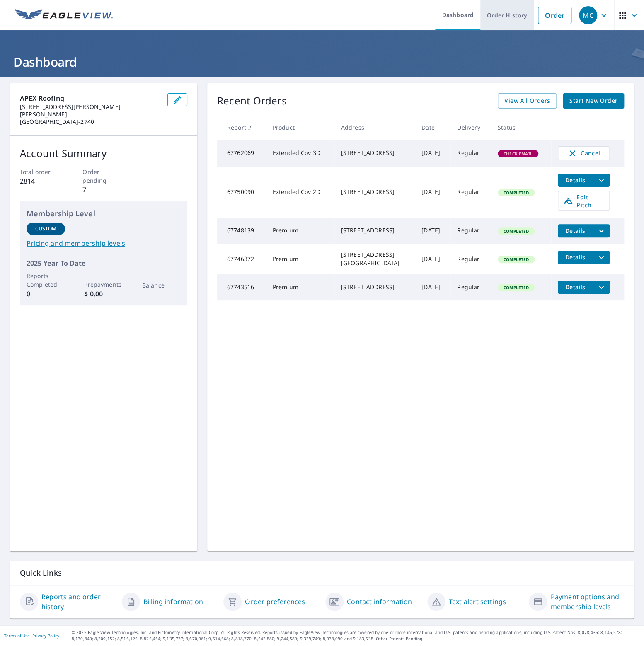 Image resolution: width=644 pixels, height=646 pixels. Describe the element at coordinates (242, 127) in the screenshot. I see `th: Report #` at that location.